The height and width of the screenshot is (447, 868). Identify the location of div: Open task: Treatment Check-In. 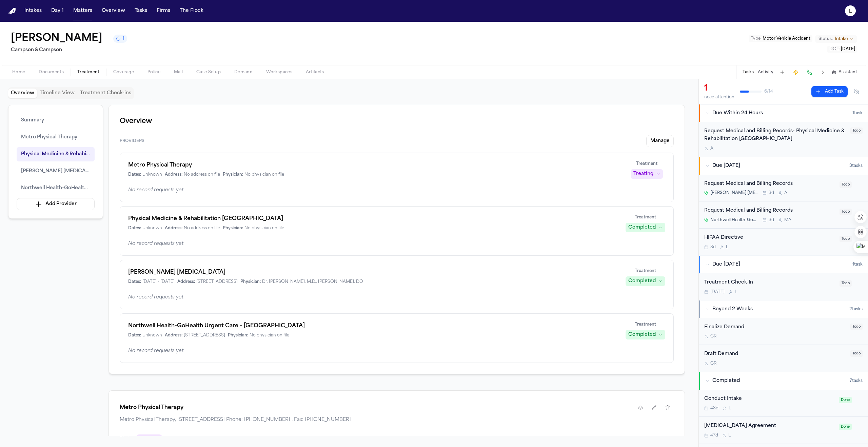
(783, 287).